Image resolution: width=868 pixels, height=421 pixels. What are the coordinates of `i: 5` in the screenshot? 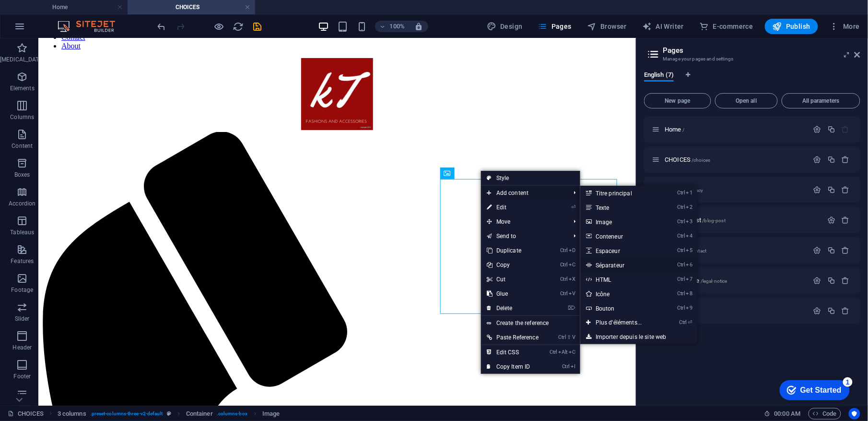 It's located at (689, 250).